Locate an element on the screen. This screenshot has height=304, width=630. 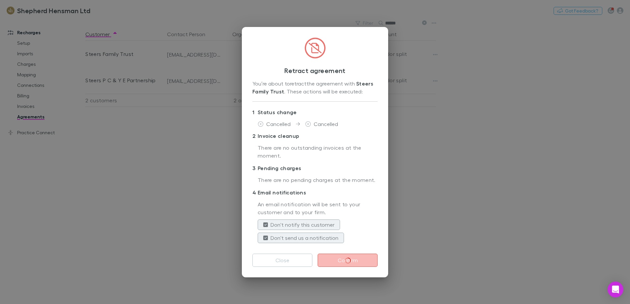
p: Pending charges is located at coordinates (315, 168).